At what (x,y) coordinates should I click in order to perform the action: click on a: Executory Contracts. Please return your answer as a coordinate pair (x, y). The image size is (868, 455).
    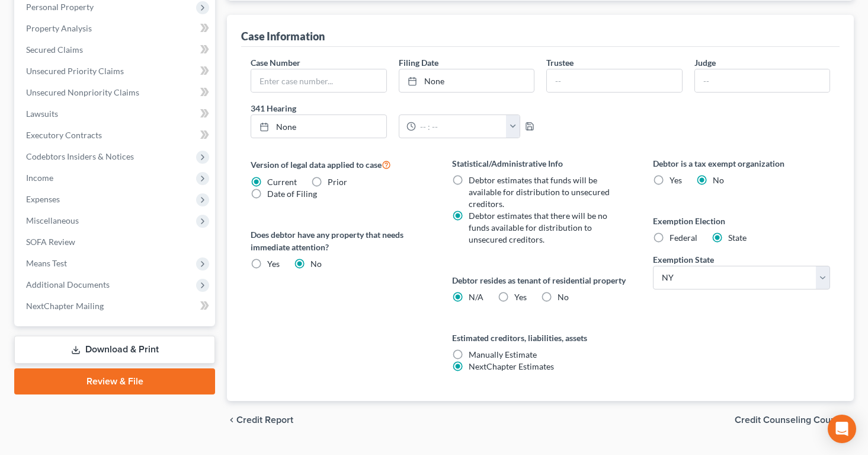
    Looking at the image, I should click on (116, 135).